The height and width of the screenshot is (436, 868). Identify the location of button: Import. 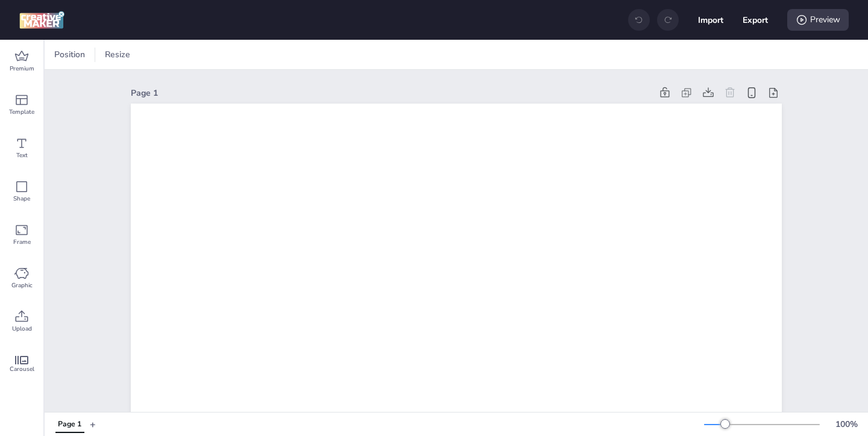
(711, 20).